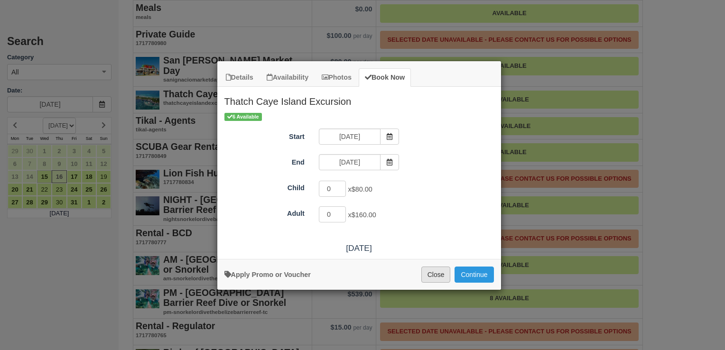 The width and height of the screenshot is (725, 350). Describe the element at coordinates (474, 275) in the screenshot. I see `button: Add to Booking` at that location.